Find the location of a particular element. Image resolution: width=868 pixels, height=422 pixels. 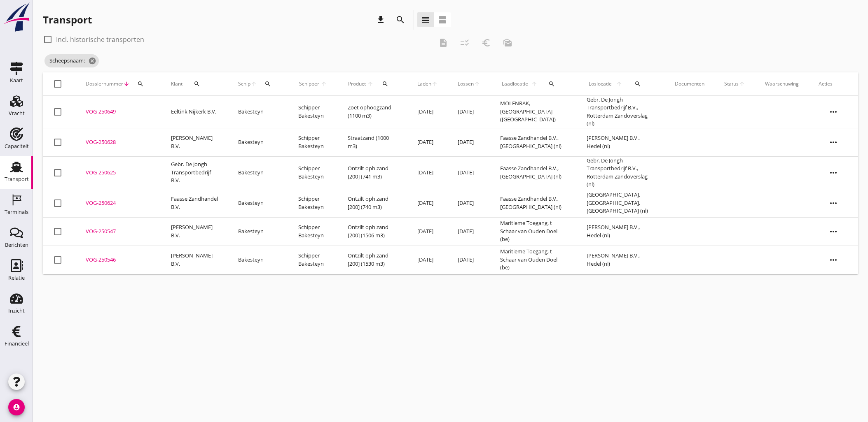

span: Product is located at coordinates (357, 84).